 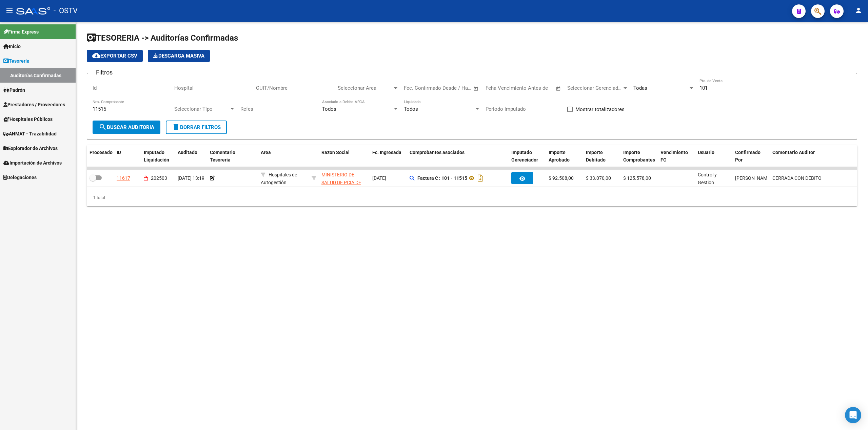 What do you see at coordinates (187, 153) in the screenshot?
I see `span: Auditado` at bounding box center [187, 153].